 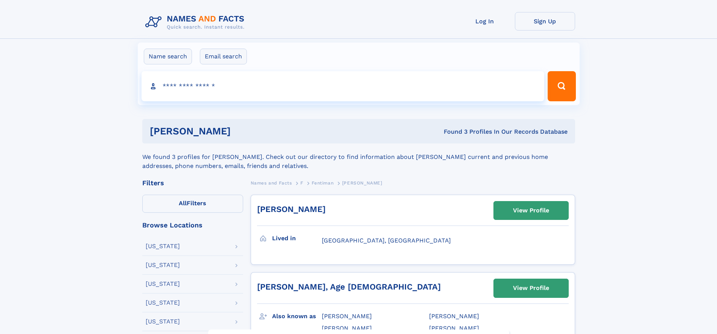 What do you see at coordinates (561, 86) in the screenshot?
I see `button: Search Button` at bounding box center [561, 86].